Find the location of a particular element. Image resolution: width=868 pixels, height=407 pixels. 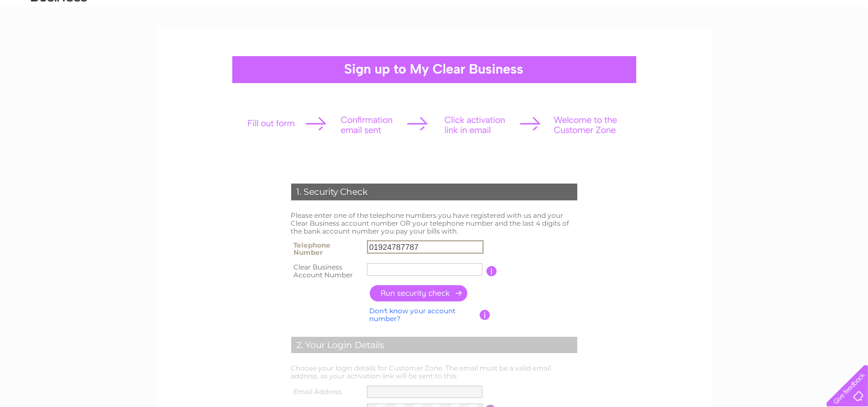

span: 0333 014 3131 is located at coordinates (696, 13).